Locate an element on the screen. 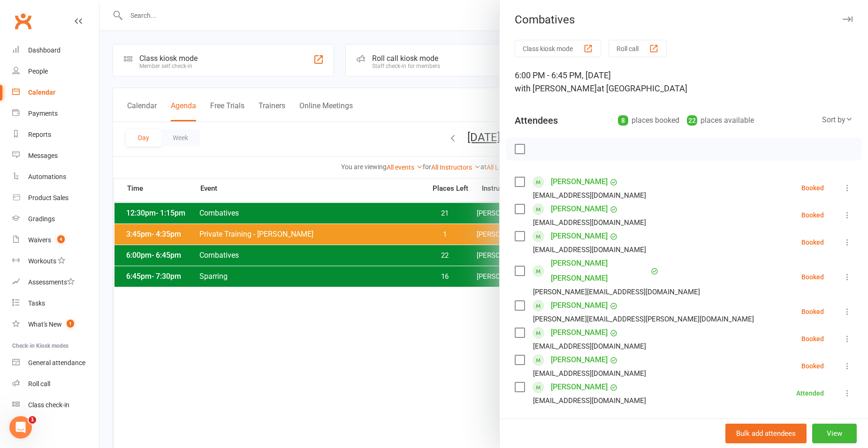 This screenshot has width=868, height=448. div: Automations is located at coordinates (47, 177).